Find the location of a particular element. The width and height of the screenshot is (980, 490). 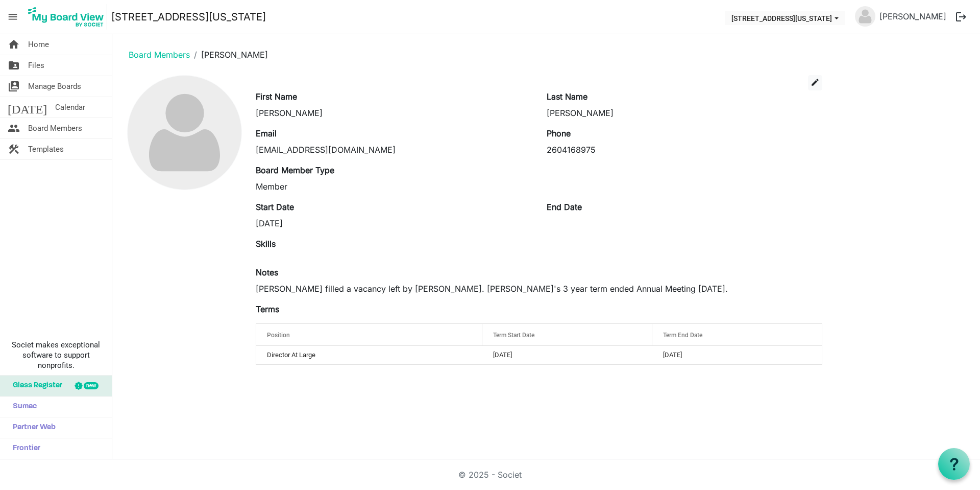

label: End Date is located at coordinates (565, 207).